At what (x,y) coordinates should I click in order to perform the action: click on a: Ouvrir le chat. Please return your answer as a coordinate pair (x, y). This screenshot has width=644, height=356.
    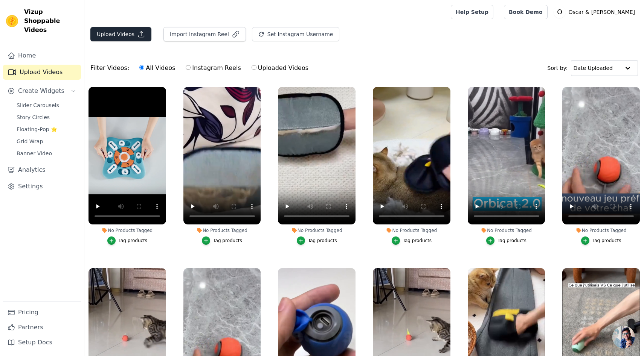
    Looking at the image, I should click on (624, 337).